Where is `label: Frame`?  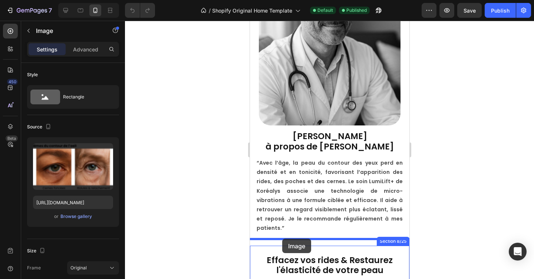
label: Frame is located at coordinates (34, 268).